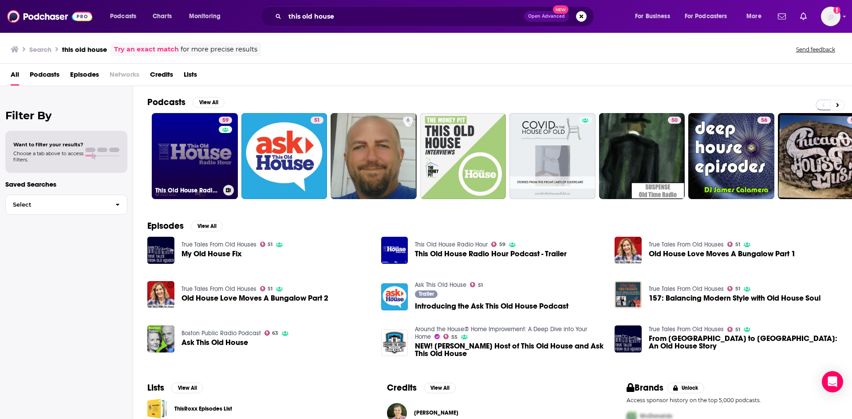  Describe the element at coordinates (57, 205) in the screenshot. I see `span: Select` at that location.